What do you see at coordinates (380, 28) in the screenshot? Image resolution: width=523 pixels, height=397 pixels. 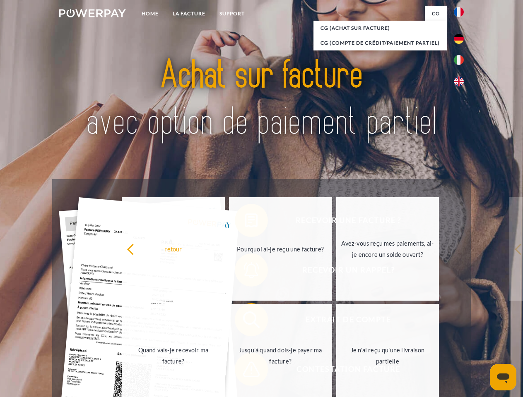 I see `a: CG (achat sur facture)` at bounding box center [380, 28].